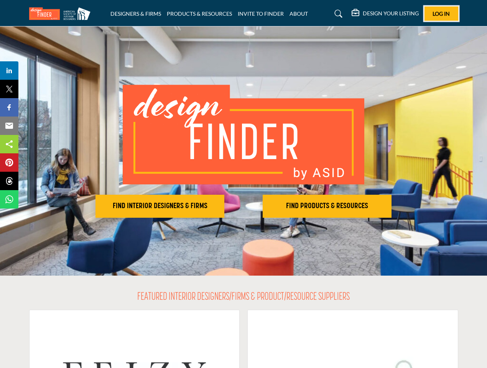  Describe the element at coordinates (390, 13) in the screenshot. I see `h5: DESIGN YOUR LISTING` at that location.